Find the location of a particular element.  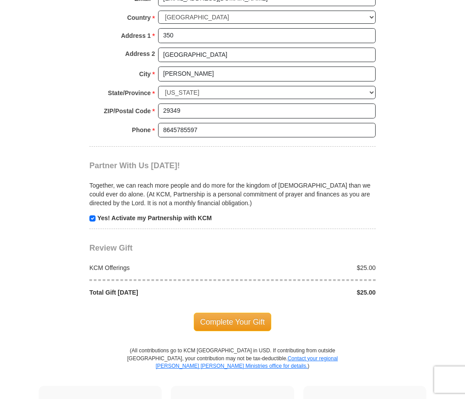

div: KCM Offerings is located at coordinates (159, 268).